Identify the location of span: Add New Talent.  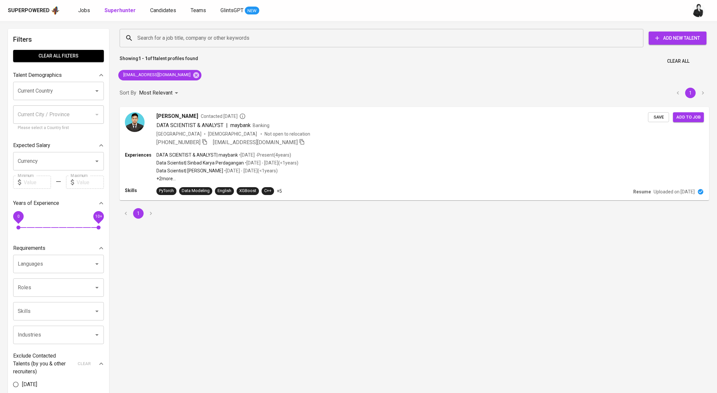
(677, 38).